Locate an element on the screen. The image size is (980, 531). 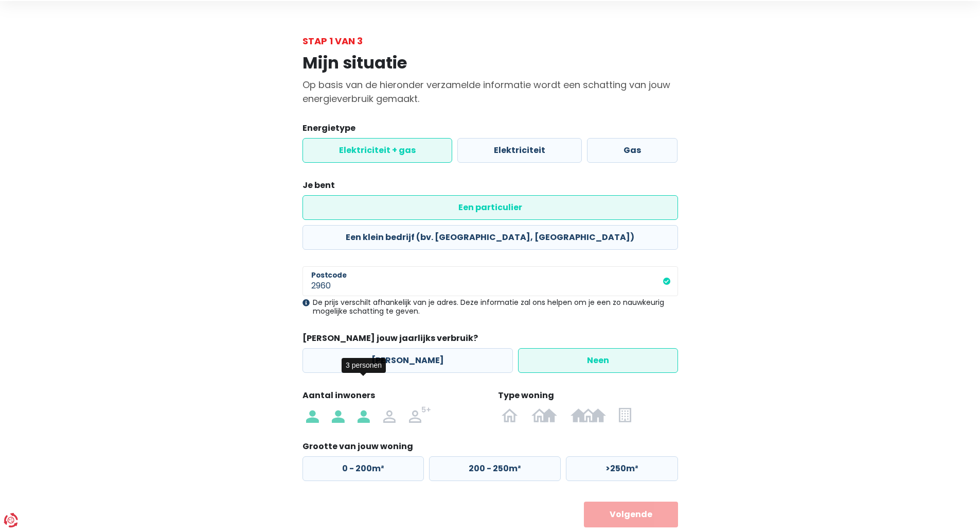
legend: Grootte van jouw woning is located at coordinates (490, 448).